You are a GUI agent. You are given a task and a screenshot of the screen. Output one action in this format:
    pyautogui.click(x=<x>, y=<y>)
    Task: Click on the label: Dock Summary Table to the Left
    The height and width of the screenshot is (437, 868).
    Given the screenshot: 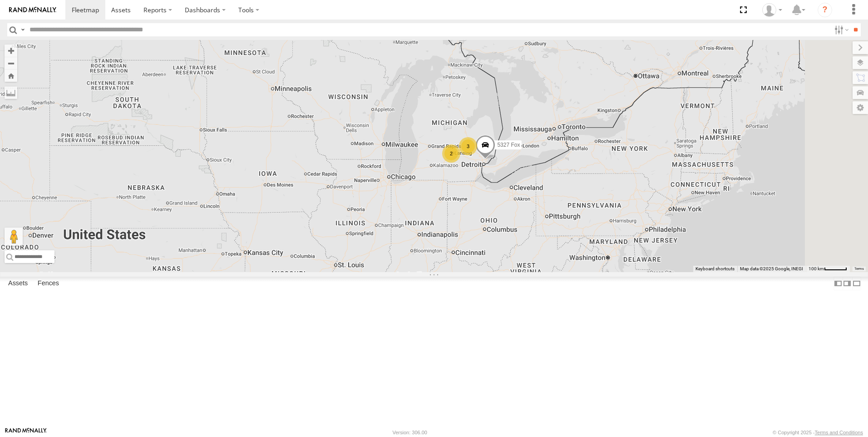 What is the action you would take?
    pyautogui.click(x=838, y=283)
    